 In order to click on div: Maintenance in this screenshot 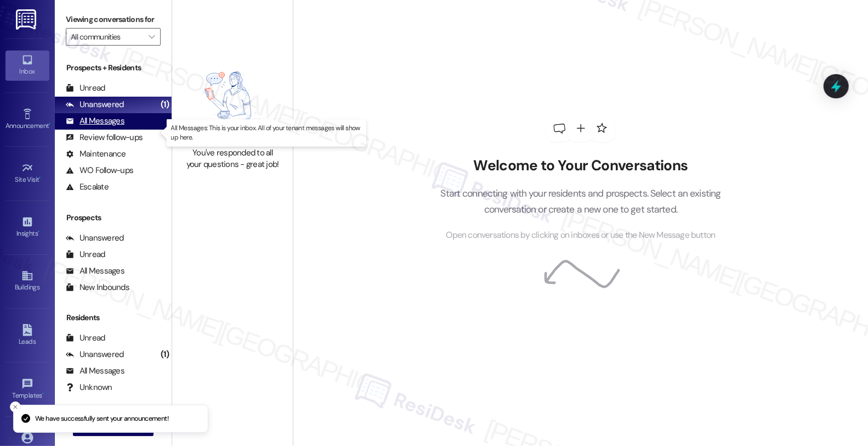, I will do `click(96, 154)`.